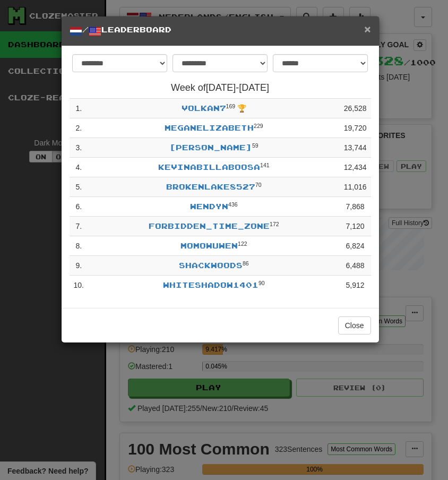 Image resolution: width=448 pixels, height=480 pixels. I want to click on a: WhiteShadow1401, so click(211, 285).